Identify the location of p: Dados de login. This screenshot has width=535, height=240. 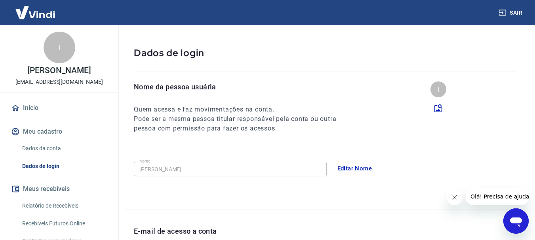
(325, 53).